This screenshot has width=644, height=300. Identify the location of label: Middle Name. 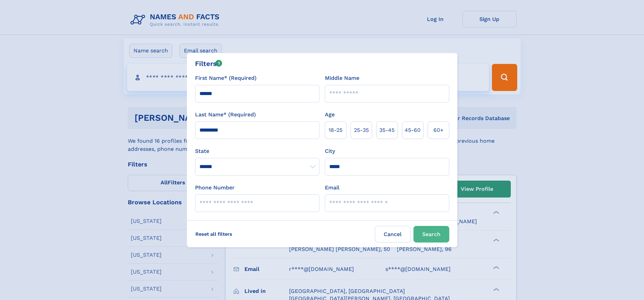
(342, 78).